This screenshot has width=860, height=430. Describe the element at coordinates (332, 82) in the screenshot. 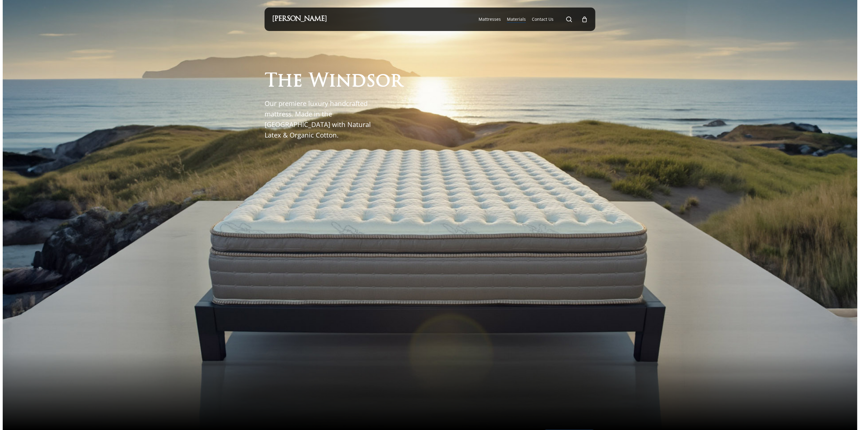

I see `span: i` at that location.